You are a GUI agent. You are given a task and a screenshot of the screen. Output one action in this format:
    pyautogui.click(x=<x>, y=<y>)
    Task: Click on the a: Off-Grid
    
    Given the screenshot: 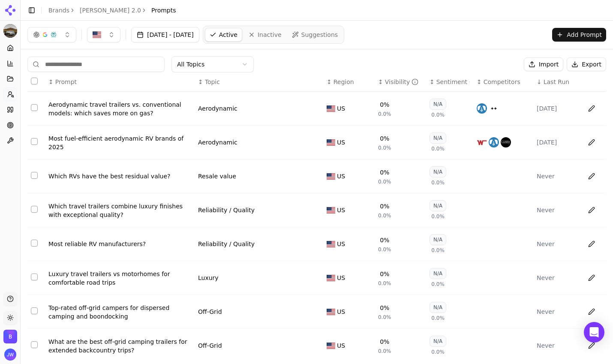 What is the action you would take?
    pyautogui.click(x=210, y=346)
    